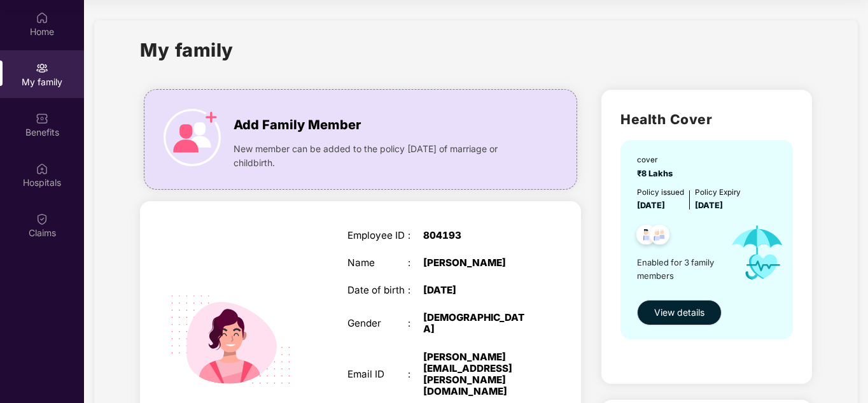  Describe the element at coordinates (186, 50) in the screenshot. I see `h1: My family` at that location.